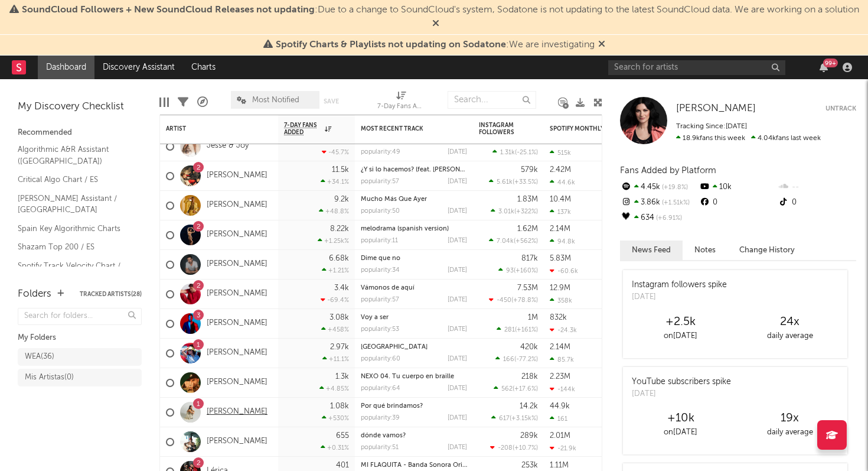  Describe the element at coordinates (674, 187) in the screenshot. I see `span: +19.8 %` at that location.